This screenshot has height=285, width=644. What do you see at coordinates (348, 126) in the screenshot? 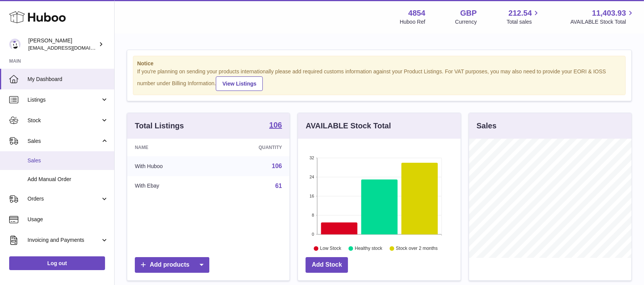
I see `h3: AVAILABLE Stock Total` at bounding box center [348, 126].